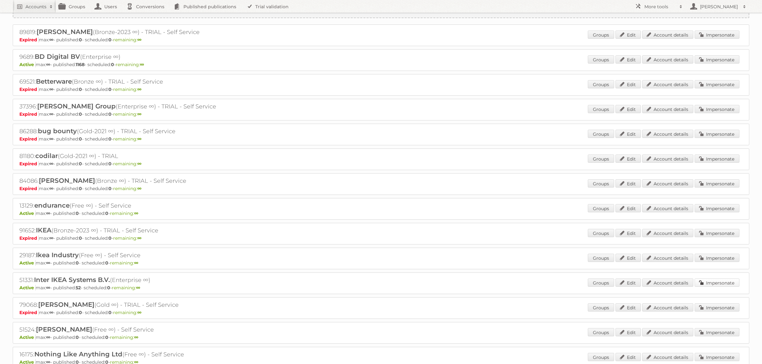  I want to click on h2: 29187: (Free ∞) - Self Service, so click(131, 255).